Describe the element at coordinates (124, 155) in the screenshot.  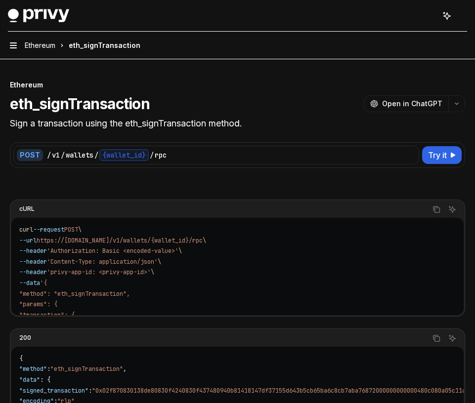
I see `div: {wallet_id}` at that location.